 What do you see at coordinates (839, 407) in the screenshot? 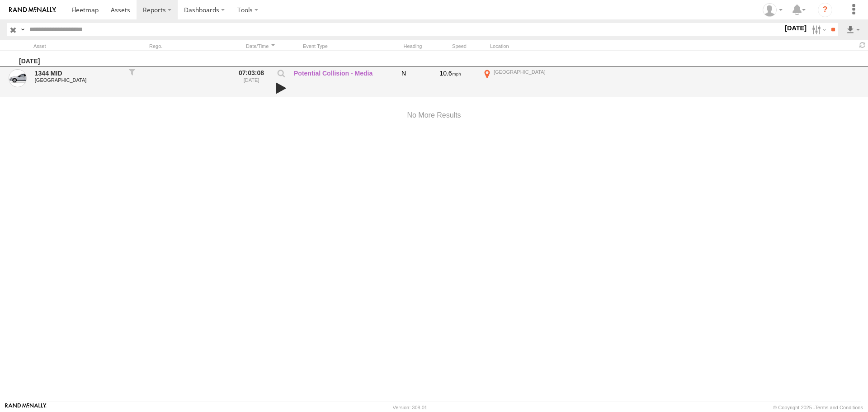
I see `a: Terms and Conditions` at bounding box center [839, 407].